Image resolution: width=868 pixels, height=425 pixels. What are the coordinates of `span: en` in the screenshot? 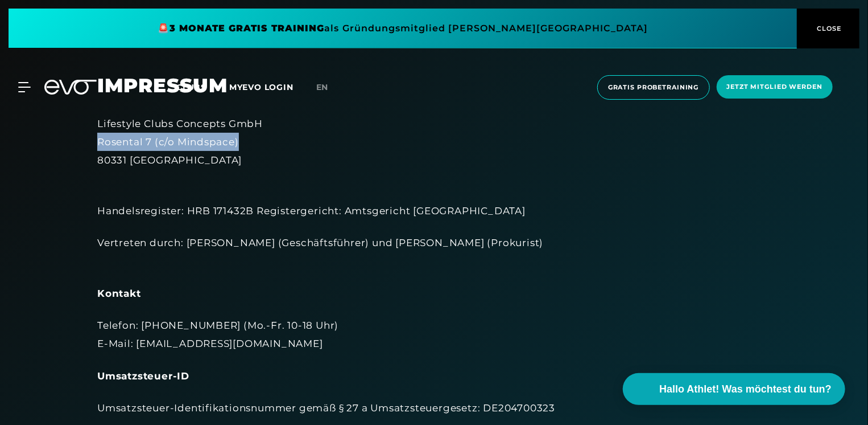 It's located at (322, 87).